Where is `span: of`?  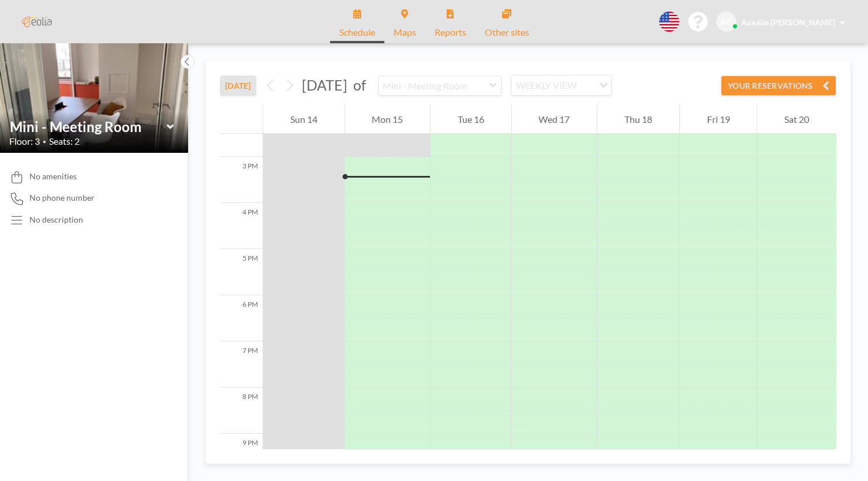
span: of is located at coordinates (360, 85).